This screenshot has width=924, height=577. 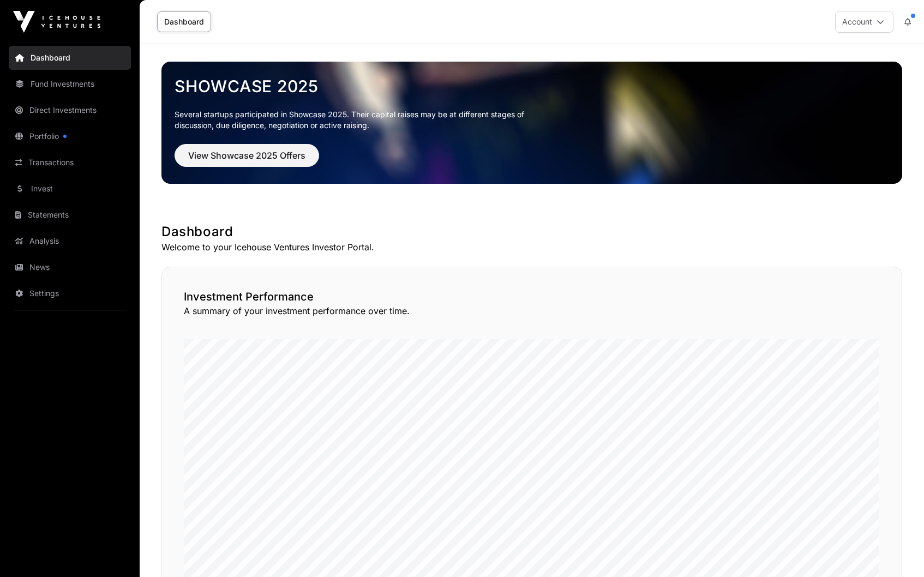 What do you see at coordinates (70, 267) in the screenshot?
I see `a: News` at bounding box center [70, 267].